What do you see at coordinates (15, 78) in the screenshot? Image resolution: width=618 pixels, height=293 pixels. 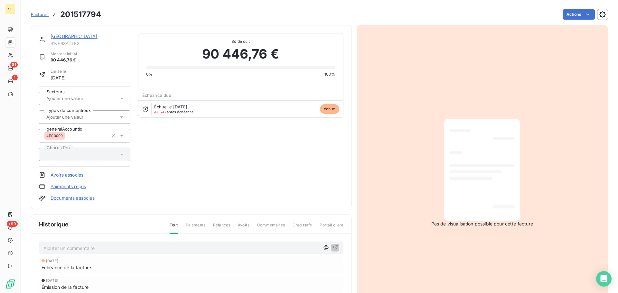 I see `span: 1` at bounding box center [15, 78].